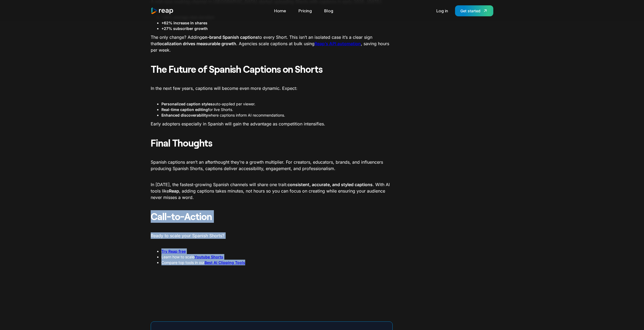 The width and height of the screenshot is (644, 330). What do you see at coordinates (272, 88) in the screenshot?
I see `p: In the next few years, captions will become even more dynamic. Expect:` at bounding box center [272, 88].